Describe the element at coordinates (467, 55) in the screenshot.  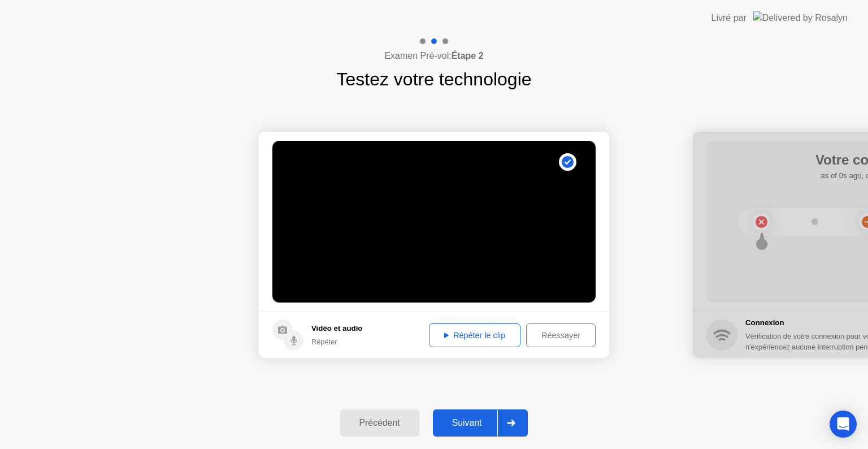
I see `b: Étape 2` at that location.